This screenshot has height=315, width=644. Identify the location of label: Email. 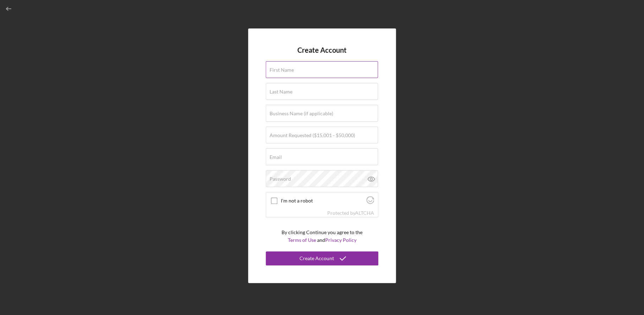
(275, 157).